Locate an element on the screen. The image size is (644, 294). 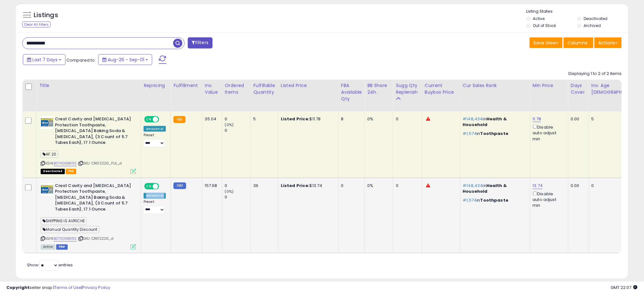
div: Current Buybox Price is located at coordinates (441, 89).